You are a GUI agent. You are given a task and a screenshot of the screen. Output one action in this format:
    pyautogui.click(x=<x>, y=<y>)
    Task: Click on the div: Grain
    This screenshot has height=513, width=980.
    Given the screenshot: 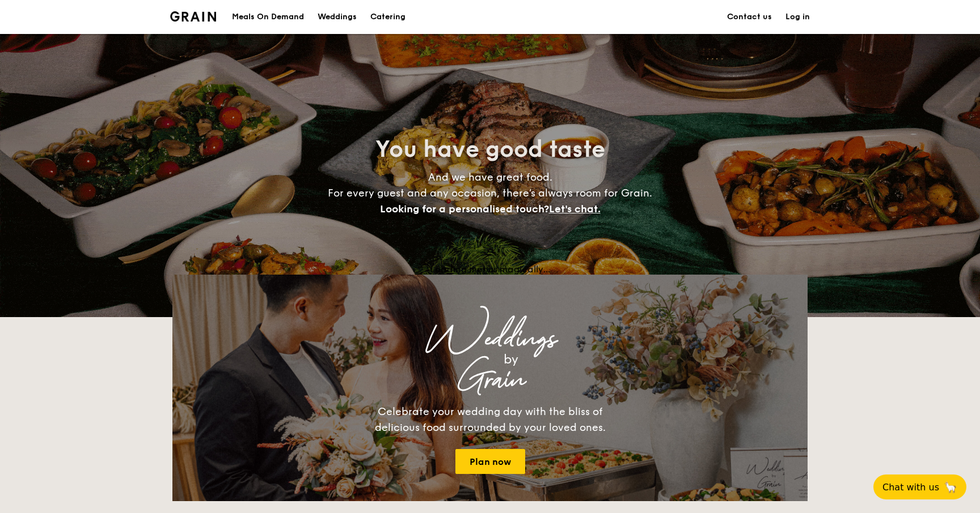 What is the action you would take?
    pyautogui.click(x=490, y=380)
    